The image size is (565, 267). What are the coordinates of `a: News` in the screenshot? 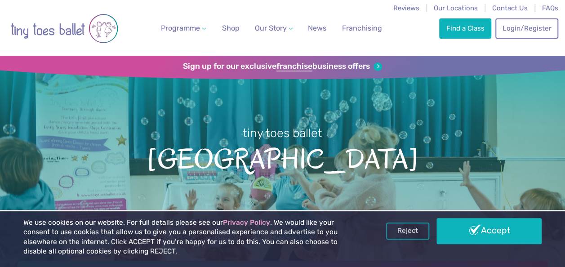 It's located at (317, 28).